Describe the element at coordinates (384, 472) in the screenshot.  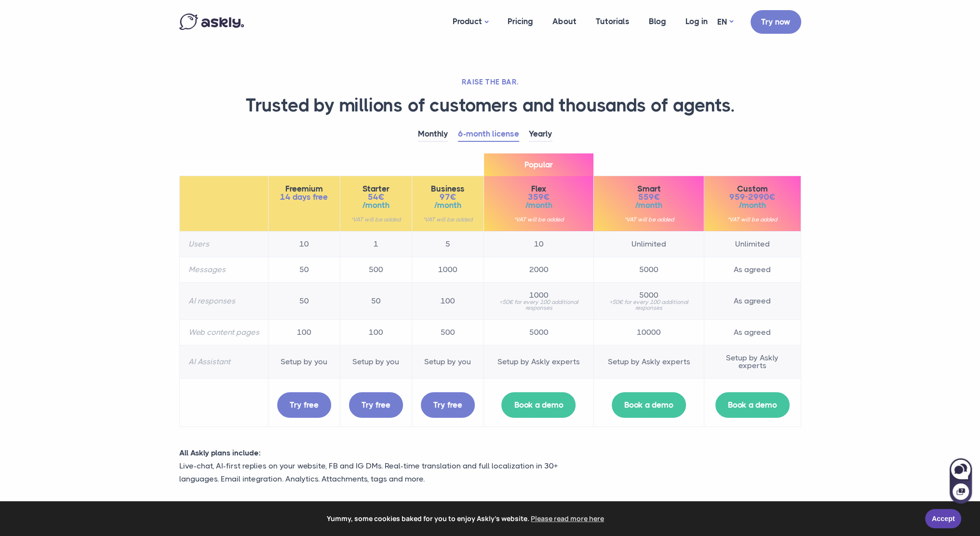
I see `p: Live-chat, AI-first replies on your website, FB and IG DMs. Real-time translation and full locali...` at that location.